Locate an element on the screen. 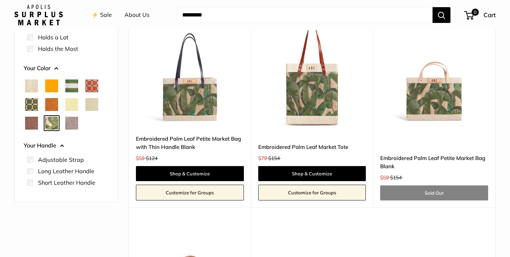 The width and height of the screenshot is (510, 257). button: Search is located at coordinates (441, 15).